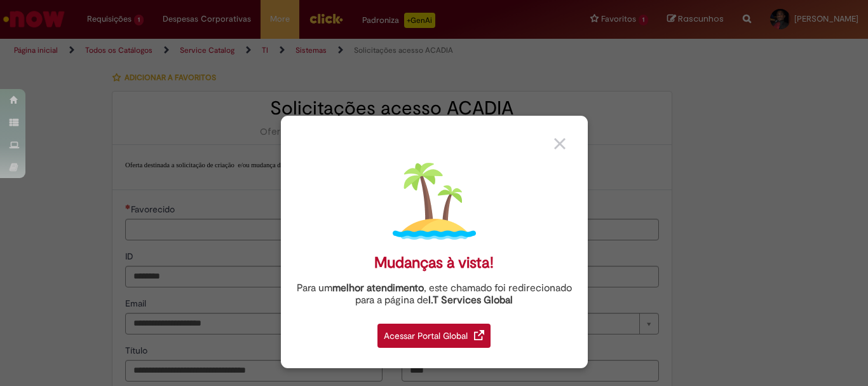 Image resolution: width=868 pixels, height=386 pixels. I want to click on strong: melhor atendimento, so click(378, 288).